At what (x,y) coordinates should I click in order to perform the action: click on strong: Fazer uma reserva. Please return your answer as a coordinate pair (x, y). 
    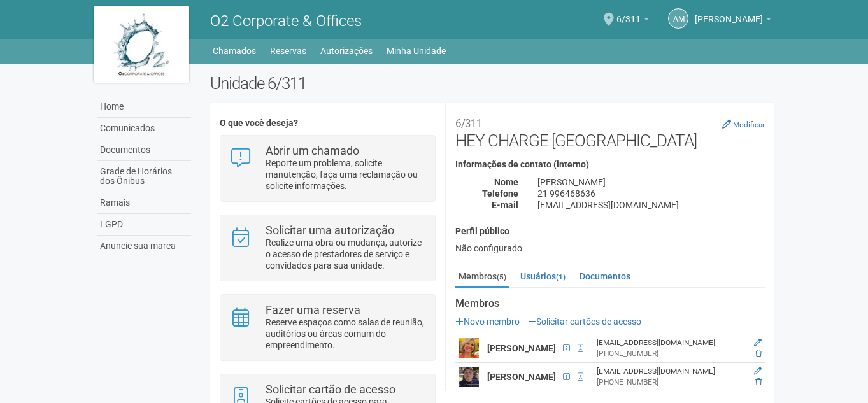
    Looking at the image, I should click on (313, 310).